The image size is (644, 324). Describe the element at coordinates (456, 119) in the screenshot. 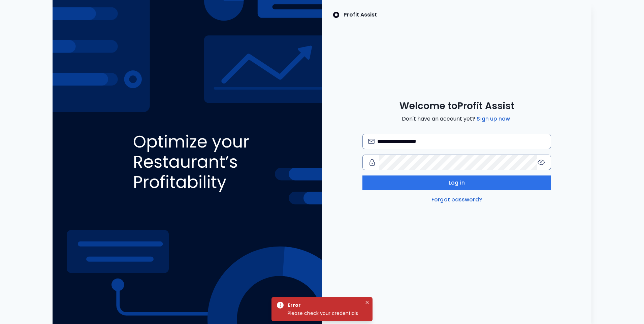

I see `span: Don't have an account yet?` at that location.